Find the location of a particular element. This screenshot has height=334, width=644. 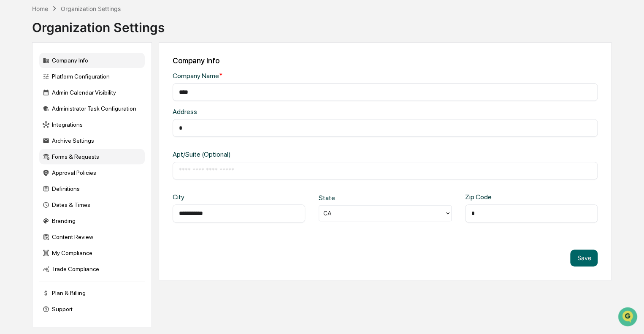

div: Plan & Billing is located at coordinates (92, 293).